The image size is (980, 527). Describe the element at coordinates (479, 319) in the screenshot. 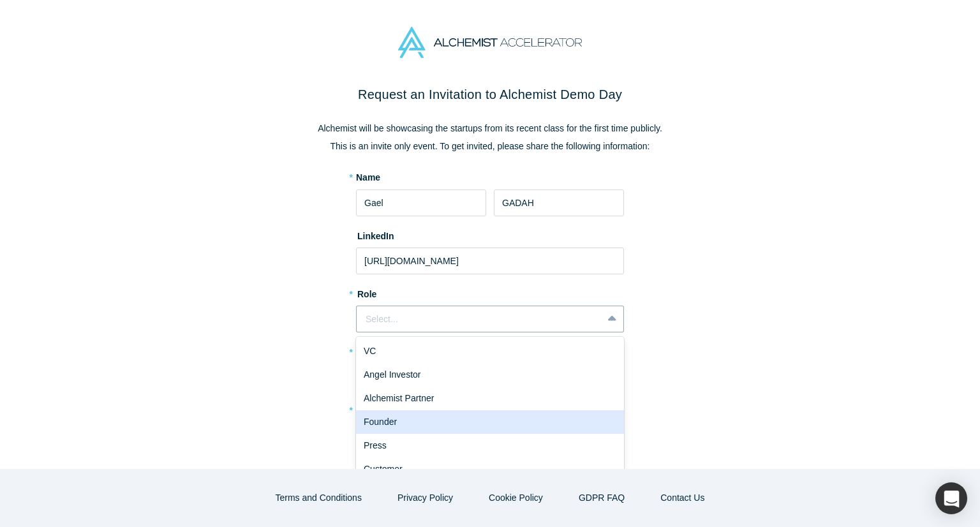

I see `div: Select...` at that location.